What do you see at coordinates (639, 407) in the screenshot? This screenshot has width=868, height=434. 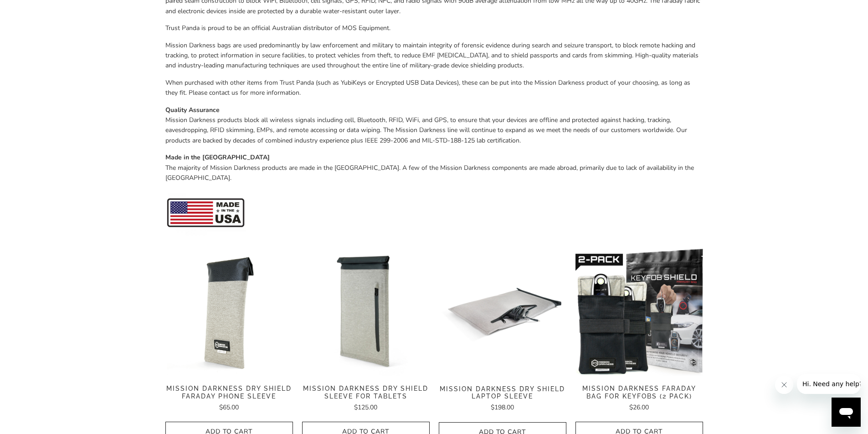 I see `span: $26.00` at bounding box center [639, 407].